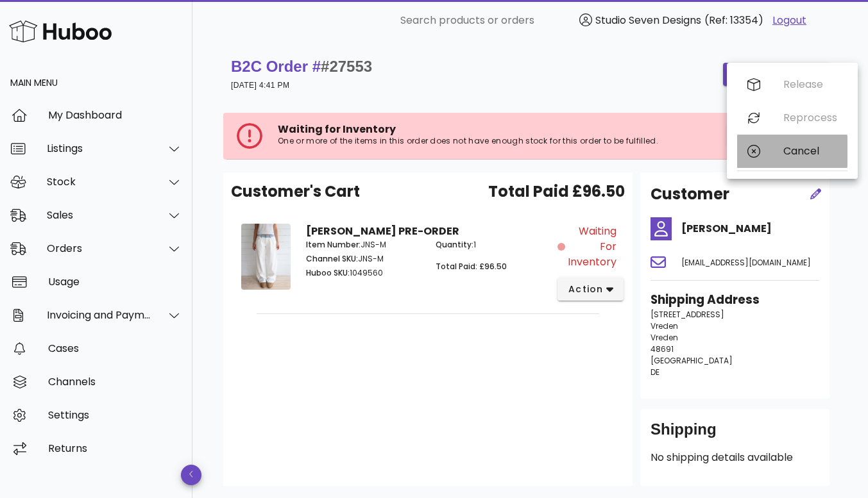 Image resolution: width=868 pixels, height=498 pixels. What do you see at coordinates (590, 290) in the screenshot?
I see `button: action` at bounding box center [590, 290].